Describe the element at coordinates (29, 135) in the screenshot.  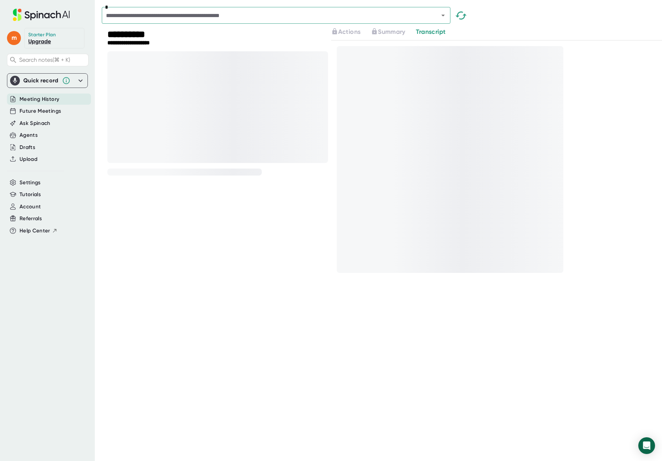
I see `button: Agents` at that location.